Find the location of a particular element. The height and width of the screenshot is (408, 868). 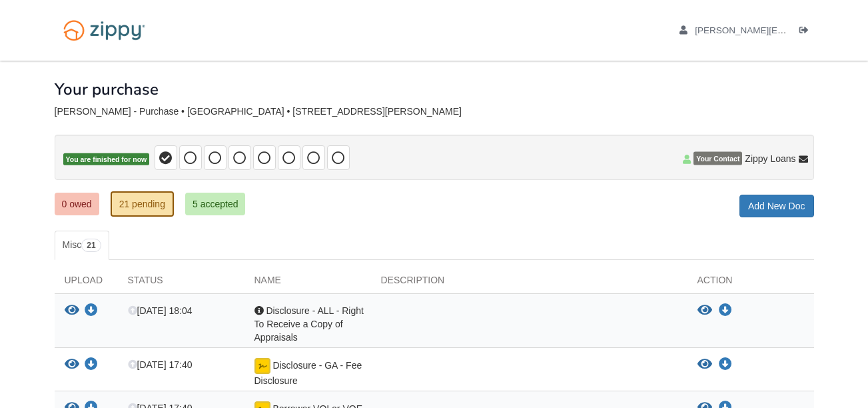

span: Your Contact is located at coordinates (718, 159).